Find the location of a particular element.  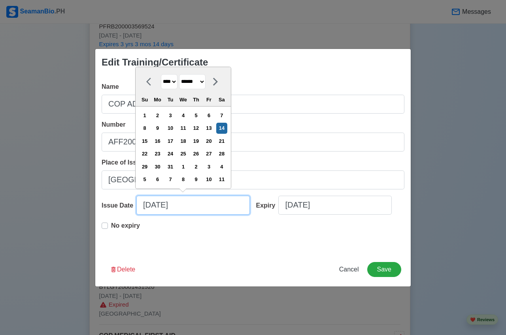

div: We is located at coordinates (183, 100).